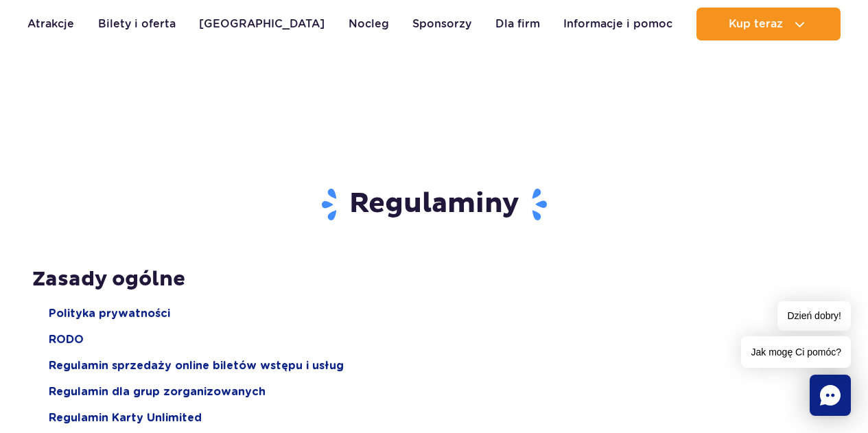  Describe the element at coordinates (109, 314) in the screenshot. I see `span: Polityka prywatności` at that location.